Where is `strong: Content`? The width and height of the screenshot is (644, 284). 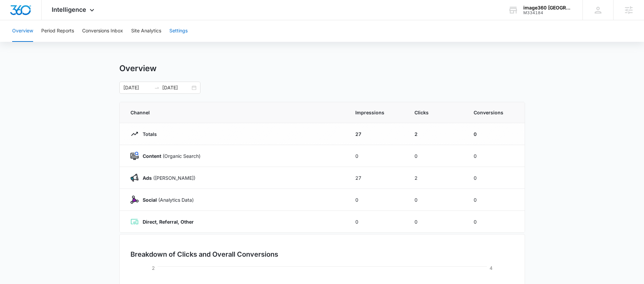
strong: Content is located at coordinates (152, 156).